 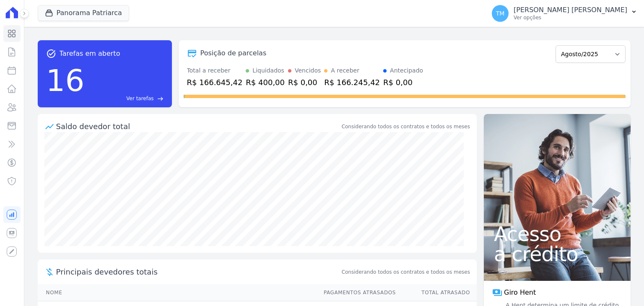 What do you see at coordinates (570, 18) in the screenshot?
I see `p: Ver opções` at bounding box center [570, 18].